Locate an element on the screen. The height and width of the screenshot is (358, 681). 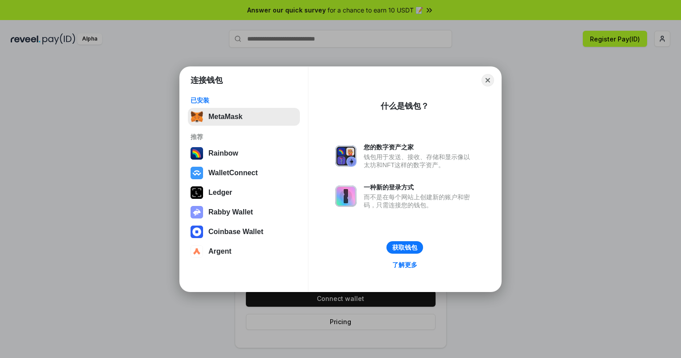
a: 了解更多 is located at coordinates (405, 265).